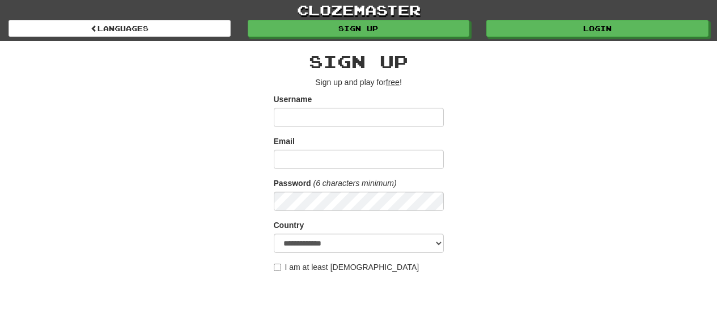 The height and width of the screenshot is (317, 717). Describe the element at coordinates (292, 183) in the screenshot. I see `label: Password` at that location.